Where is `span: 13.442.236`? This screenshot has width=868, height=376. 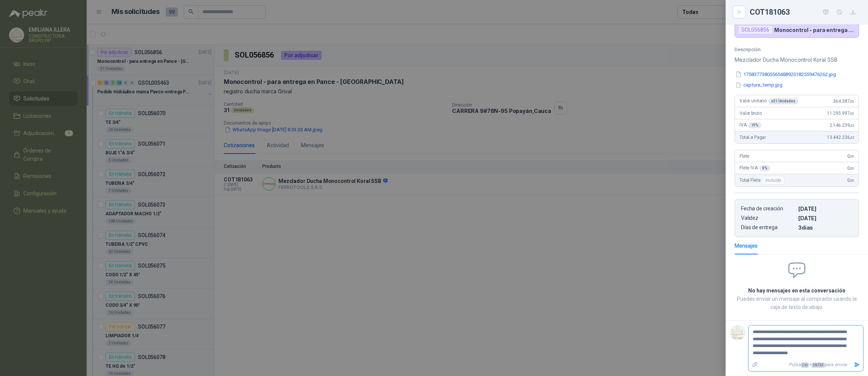
span: 13.442.236 is located at coordinates (841, 137).